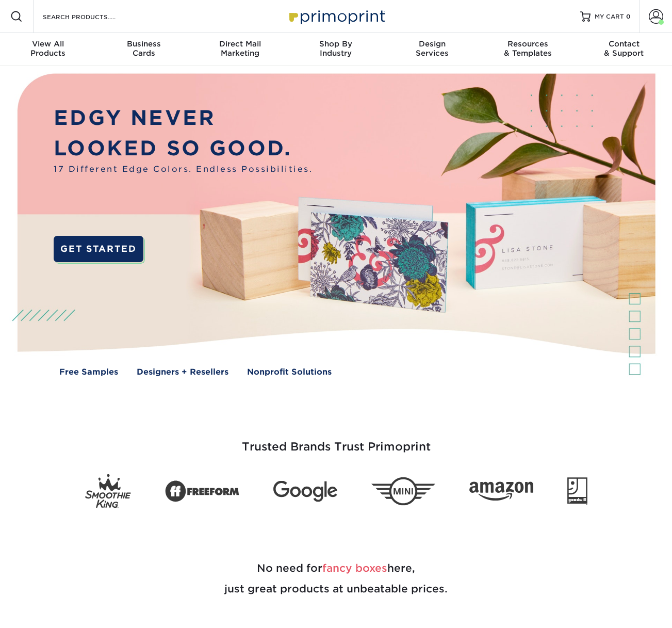  Describe the element at coordinates (336, 49) in the screenshot. I see `a: Shop ByIndustry` at that location.